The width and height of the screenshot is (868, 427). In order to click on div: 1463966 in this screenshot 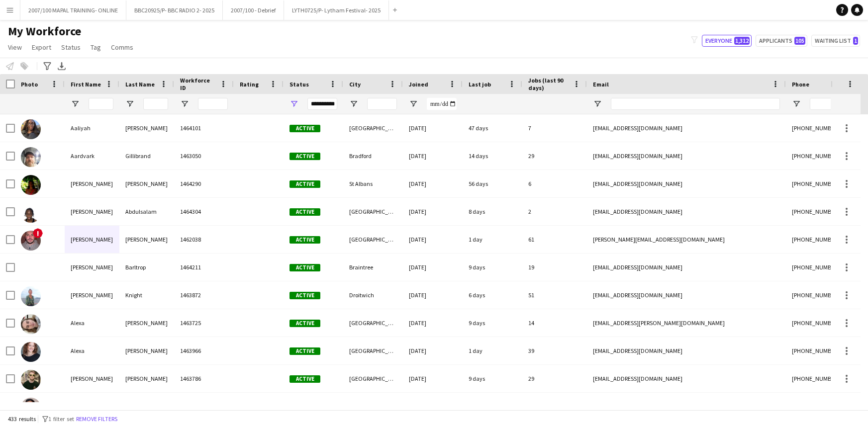, I will do `click(204, 350)`.